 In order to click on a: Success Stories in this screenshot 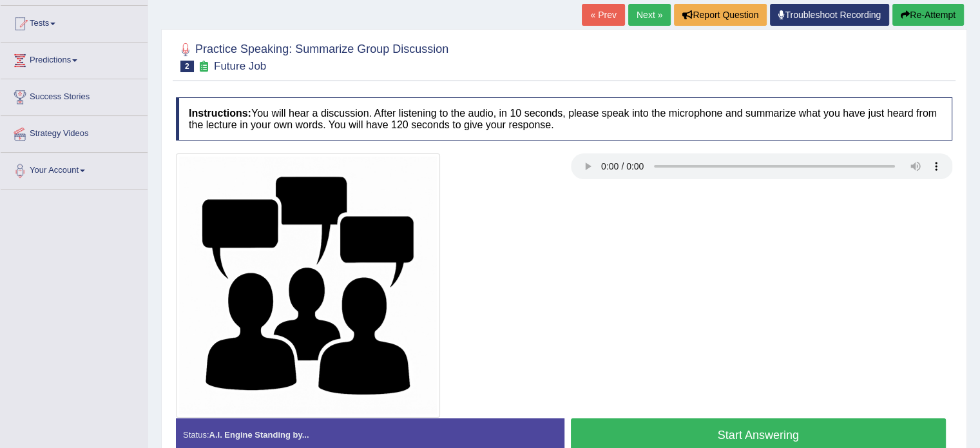, I will do `click(74, 95)`.